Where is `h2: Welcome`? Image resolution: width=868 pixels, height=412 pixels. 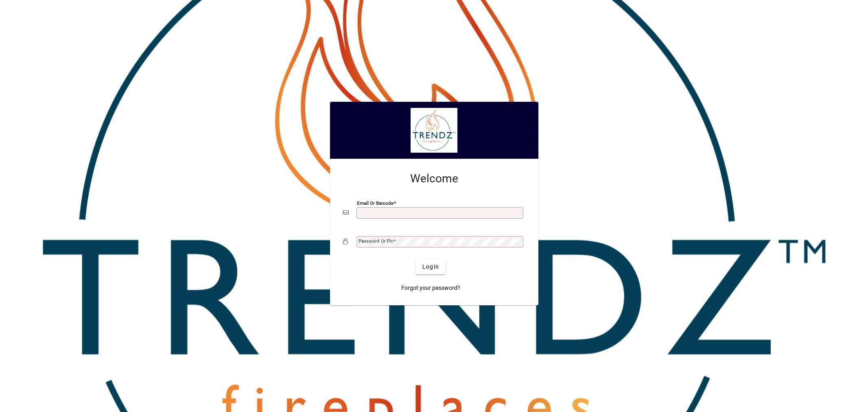 h2: Welcome is located at coordinates (434, 178).